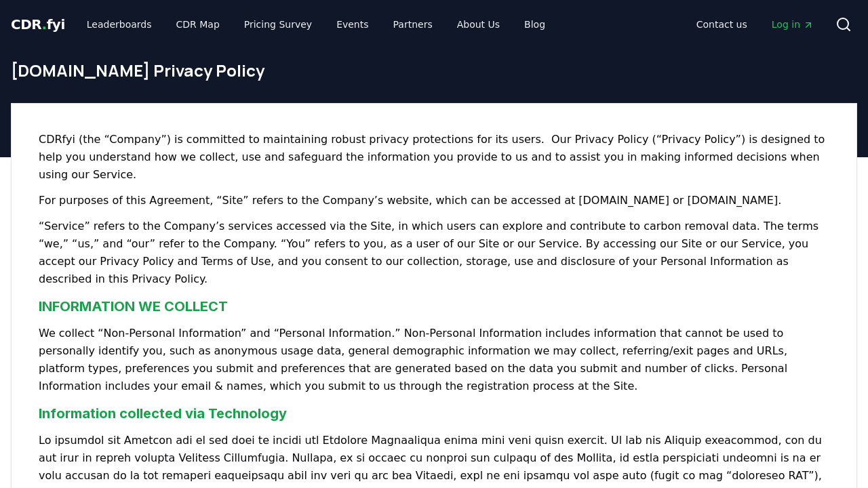 The image size is (868, 488). Describe the element at coordinates (119, 24) in the screenshot. I see `a: Leaderboards` at that location.